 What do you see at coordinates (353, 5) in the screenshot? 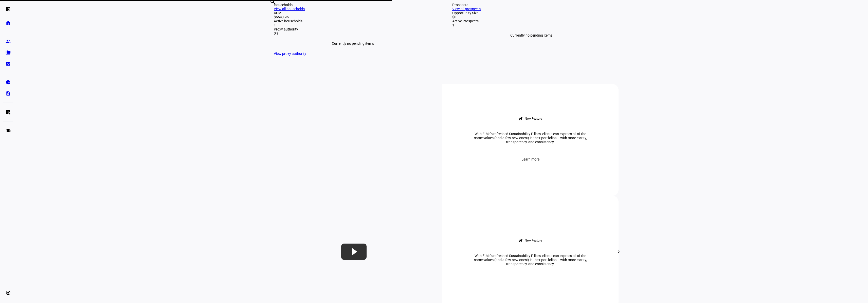
I see `div: Households` at bounding box center [353, 5].